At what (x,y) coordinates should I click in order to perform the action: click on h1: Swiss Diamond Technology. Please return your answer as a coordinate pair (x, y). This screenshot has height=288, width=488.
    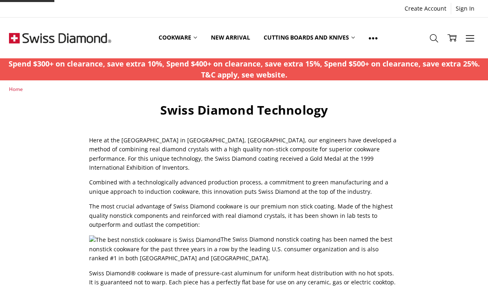
    Looking at the image, I should click on (244, 110).